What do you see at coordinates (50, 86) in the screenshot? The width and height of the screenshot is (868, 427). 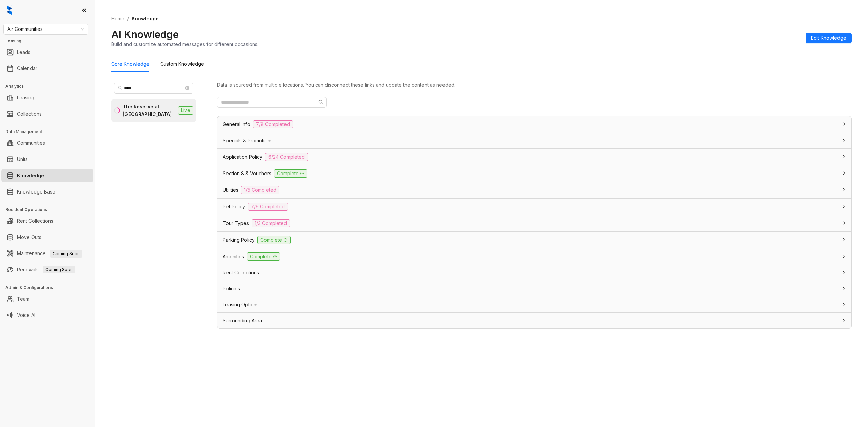 I see `h3: Analytics` at bounding box center [50, 86].